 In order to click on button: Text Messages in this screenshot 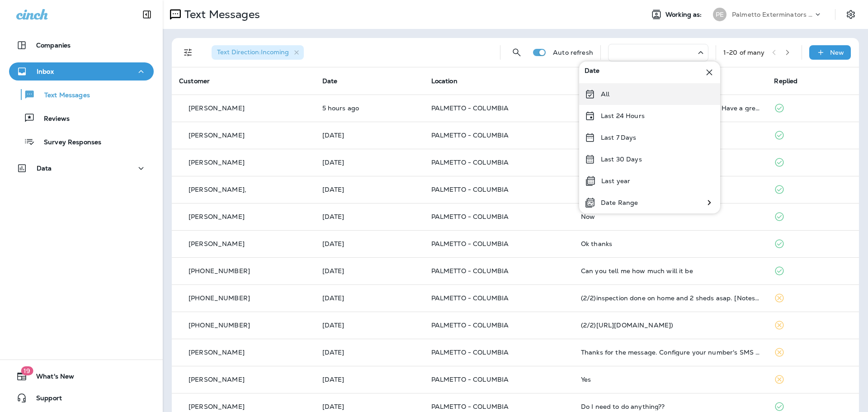, I will do `click(81, 95)`.